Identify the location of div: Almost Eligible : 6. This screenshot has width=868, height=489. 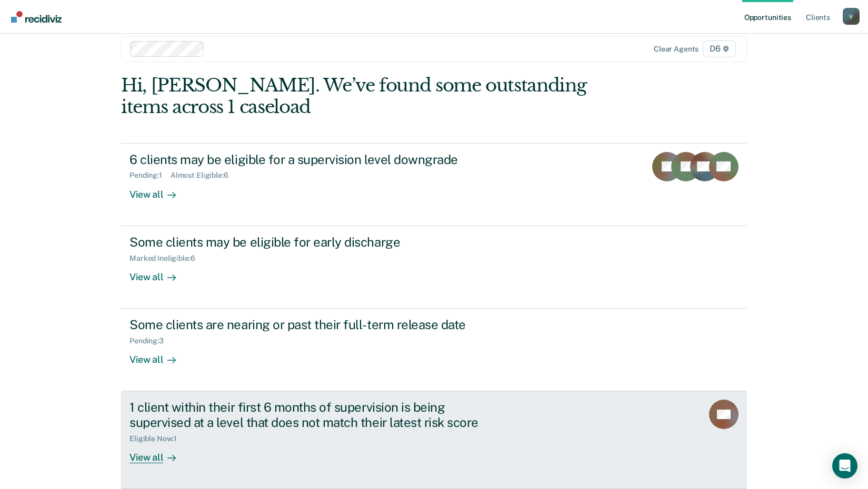
(204, 175).